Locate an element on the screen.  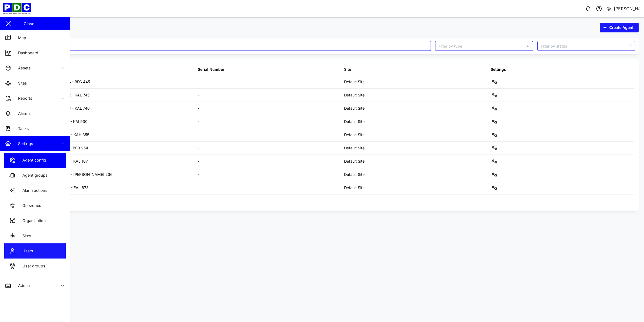
input: Filter by type is located at coordinates (484, 46).